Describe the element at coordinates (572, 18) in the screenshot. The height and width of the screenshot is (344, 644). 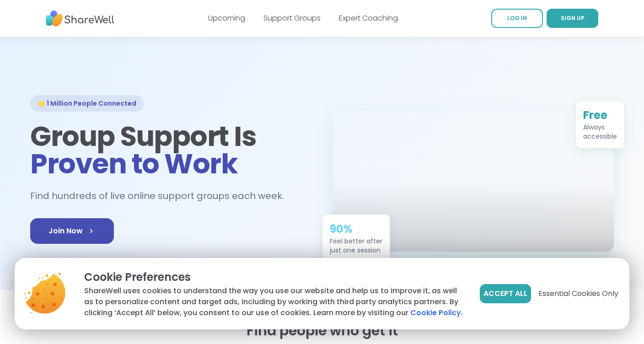
I see `a: SIGN UP` at that location.